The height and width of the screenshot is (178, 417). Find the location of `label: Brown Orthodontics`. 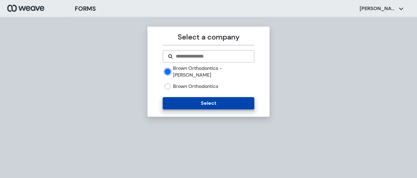

label: Brown Orthodontics is located at coordinates (196, 86).